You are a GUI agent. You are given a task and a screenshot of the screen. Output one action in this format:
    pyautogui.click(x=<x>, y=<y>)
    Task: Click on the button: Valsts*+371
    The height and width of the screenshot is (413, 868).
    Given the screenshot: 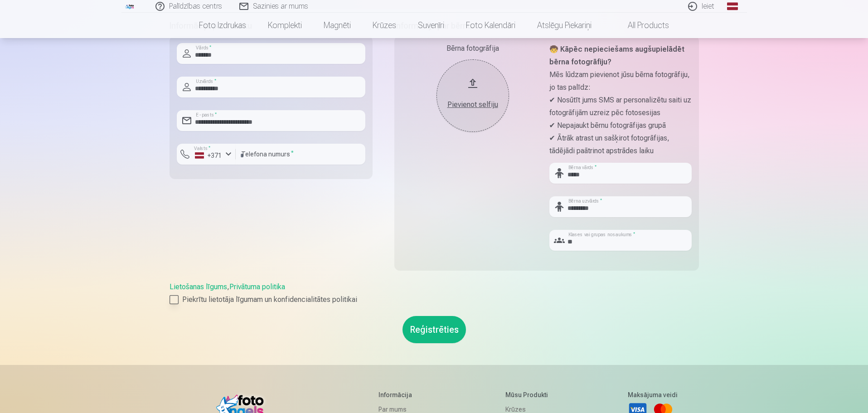 What is the action you would take?
    pyautogui.click(x=206, y=154)
    